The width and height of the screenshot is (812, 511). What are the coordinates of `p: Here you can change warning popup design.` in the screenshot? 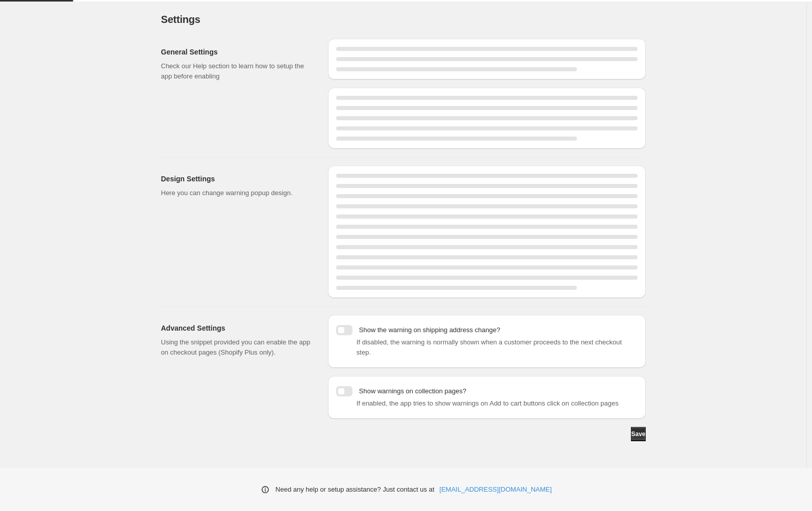 It's located at (236, 193).